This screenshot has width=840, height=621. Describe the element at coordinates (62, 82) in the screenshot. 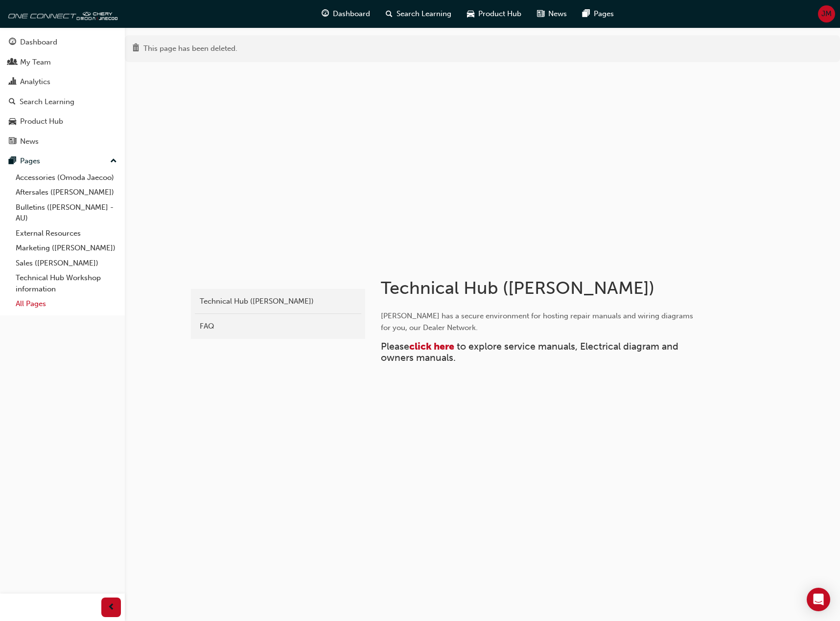

I see `a: Analytics` at that location.